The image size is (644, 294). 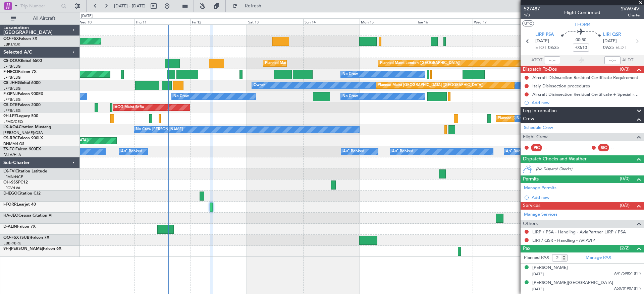 I want to click on span: Crew, so click(x=529, y=119).